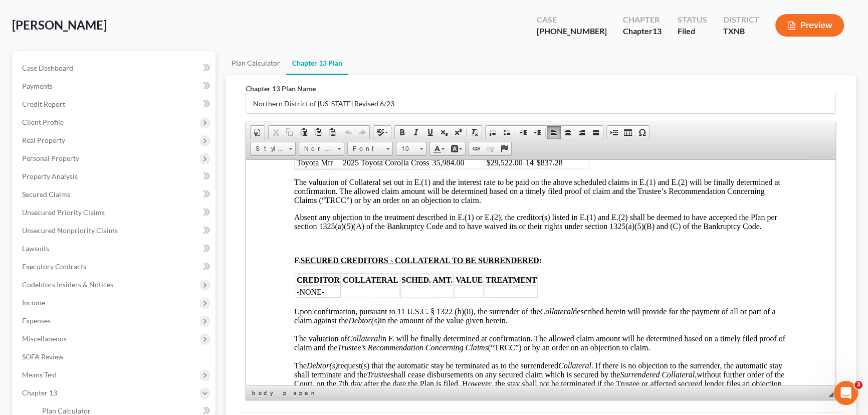  What do you see at coordinates (289, 156) in the screenshot?
I see `span: Upon confirmation, pursuant to 11 U.S.C. § 1322 (b)(8), the surrender of the described herein wil...` at bounding box center [289, 156].